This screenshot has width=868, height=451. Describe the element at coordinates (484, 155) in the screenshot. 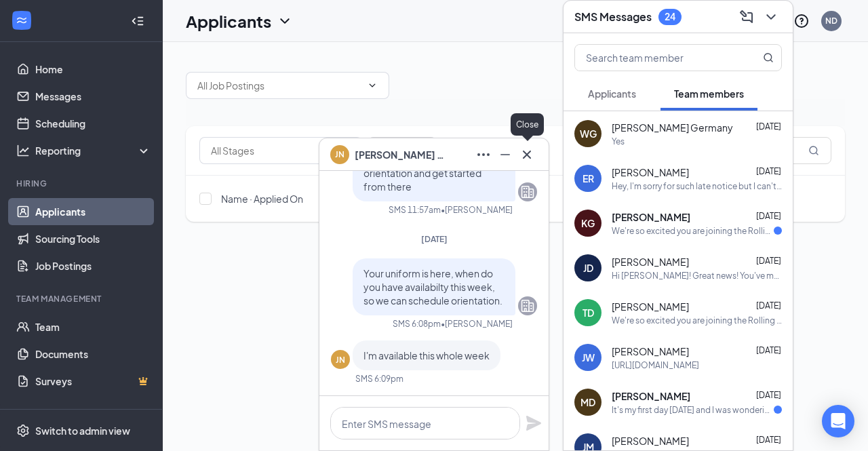

I see `svg: Ellipses` at that location.